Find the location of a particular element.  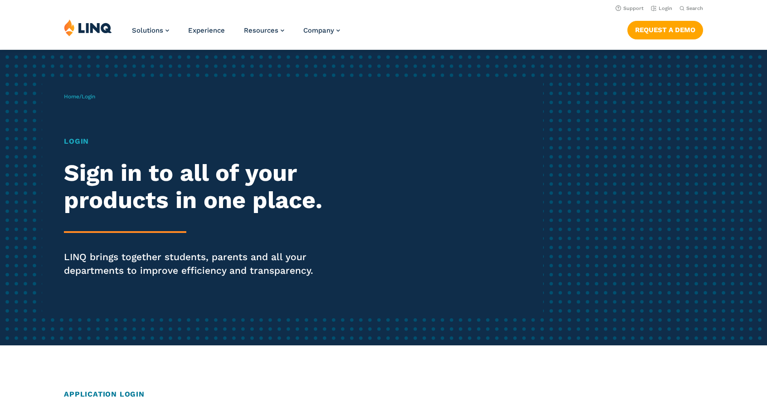

h2: Application Login is located at coordinates (383, 394).